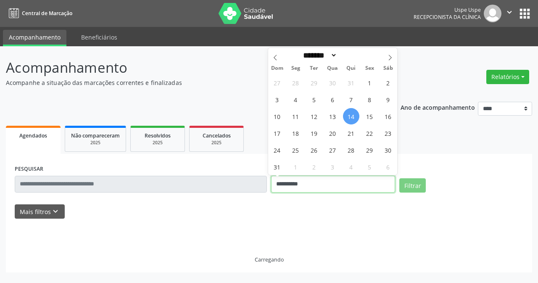  Describe the element at coordinates (269, 260) in the screenshot. I see `div: Carregando` at that location.